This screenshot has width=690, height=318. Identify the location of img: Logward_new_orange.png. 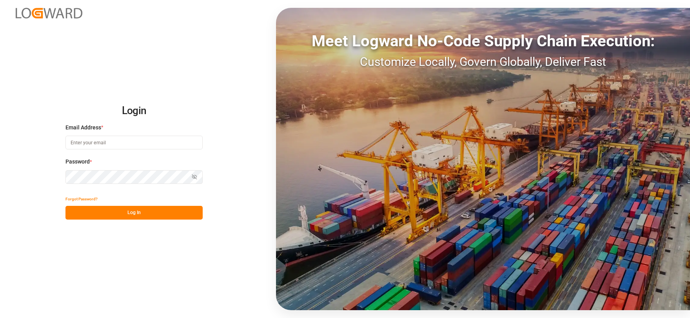
(49, 13).